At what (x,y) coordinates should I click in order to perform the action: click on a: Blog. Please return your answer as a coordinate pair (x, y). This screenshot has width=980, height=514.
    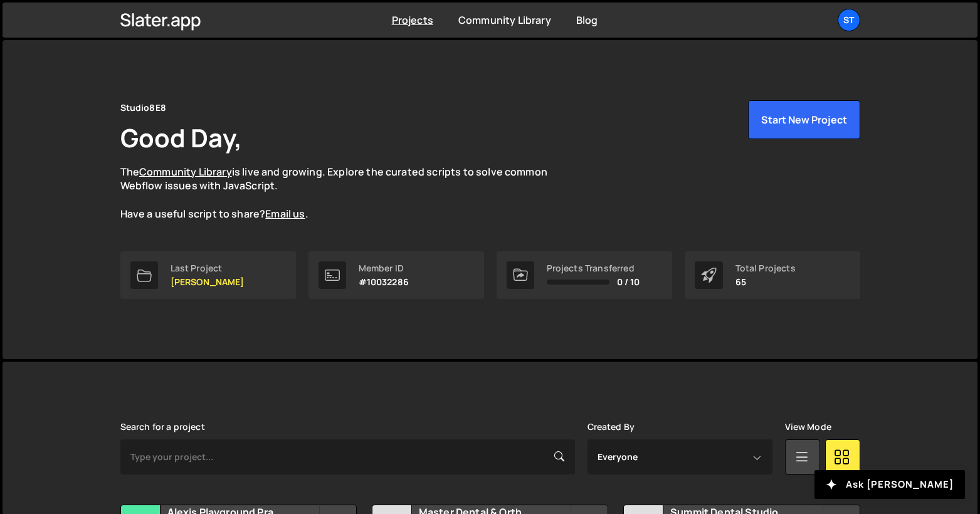
    Looking at the image, I should click on (587, 20).